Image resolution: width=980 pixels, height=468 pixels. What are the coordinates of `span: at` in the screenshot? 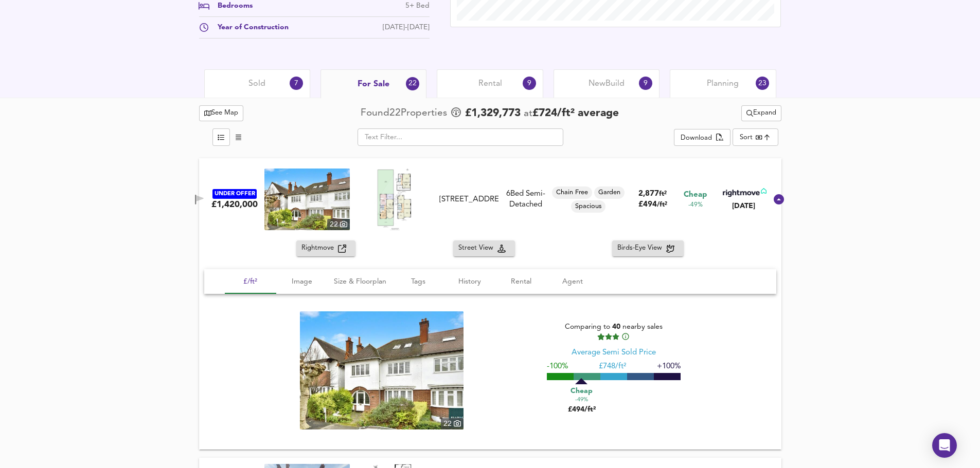 It's located at (528, 113).